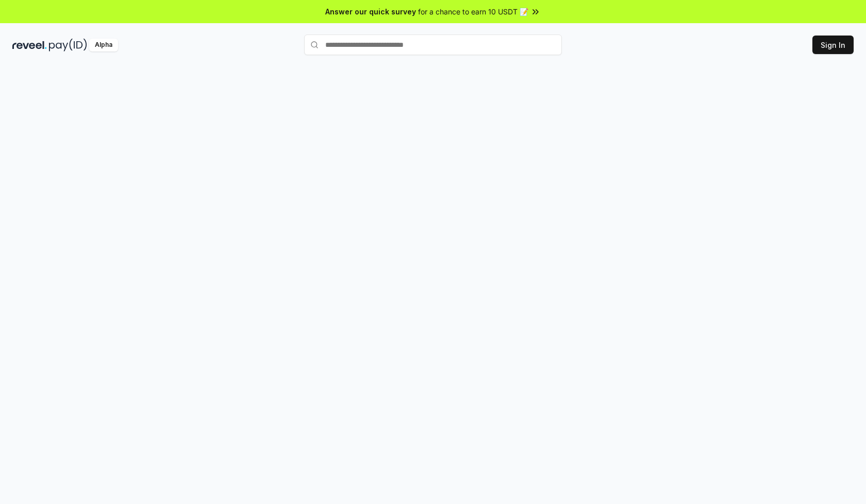 This screenshot has height=504, width=866. What do you see at coordinates (833, 45) in the screenshot?
I see `button: Sign In` at bounding box center [833, 45].